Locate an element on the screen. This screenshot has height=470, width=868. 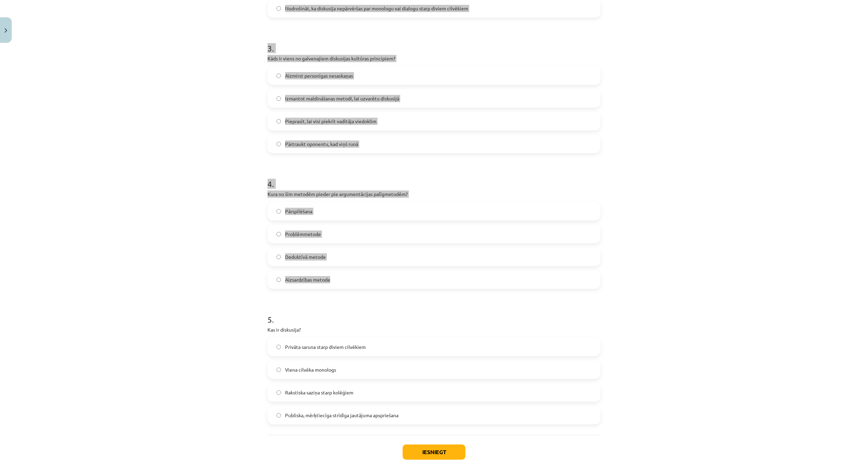
h1: 4 . is located at coordinates (434, 178).